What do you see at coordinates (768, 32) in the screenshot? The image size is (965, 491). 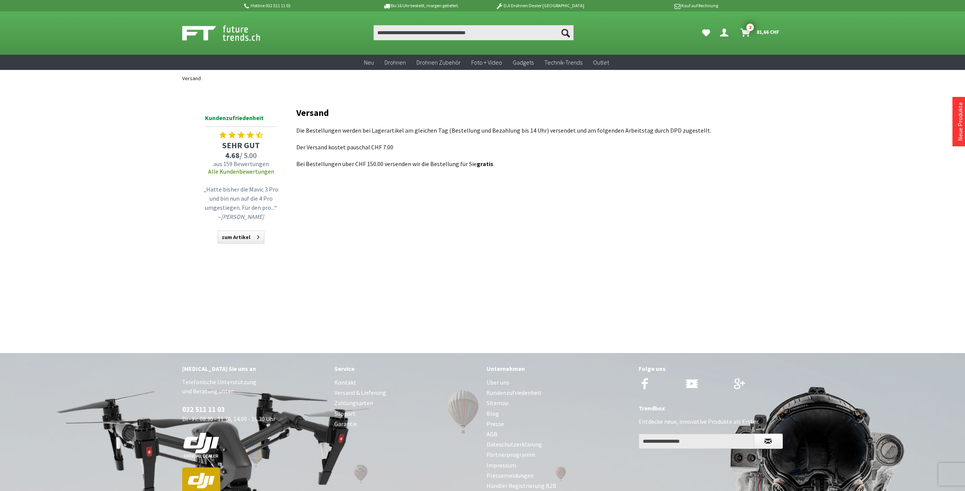 I see `span: 81,66 CHF` at bounding box center [768, 32].